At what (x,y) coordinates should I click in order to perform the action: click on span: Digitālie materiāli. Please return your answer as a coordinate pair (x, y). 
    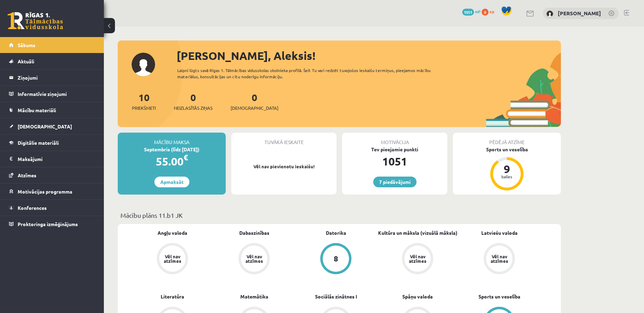
    Looking at the image, I should click on (38, 142).